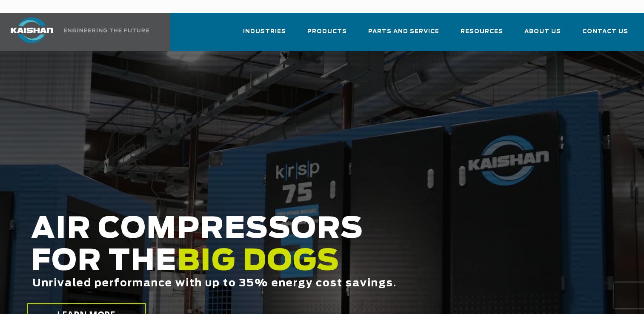  Describe the element at coordinates (107, 30) in the screenshot. I see `img: Engineering the future` at that location.